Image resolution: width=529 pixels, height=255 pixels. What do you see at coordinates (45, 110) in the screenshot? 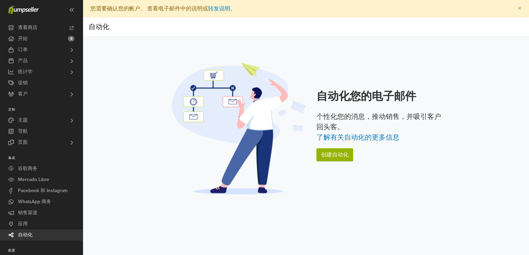
I see `p: 定制` at bounding box center [45, 110].